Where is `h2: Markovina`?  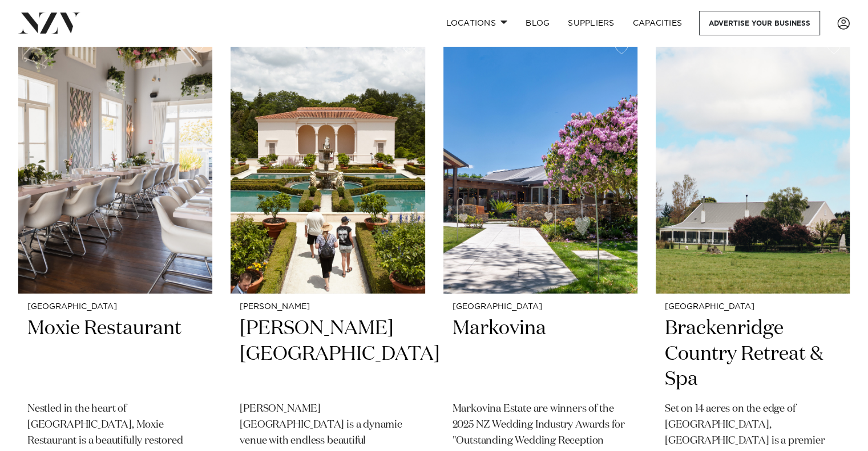
h2: Markovina is located at coordinates (540, 354).